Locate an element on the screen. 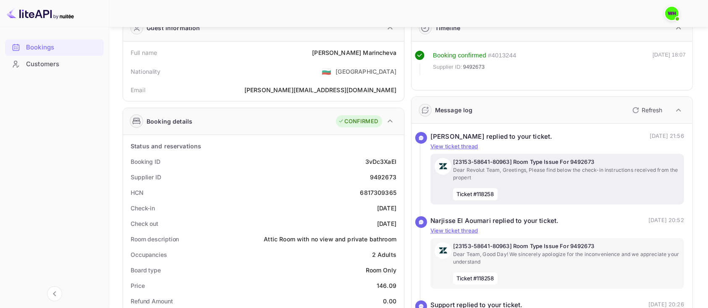 This screenshot has height=308, width=708. button: Refresh is located at coordinates (646, 110).